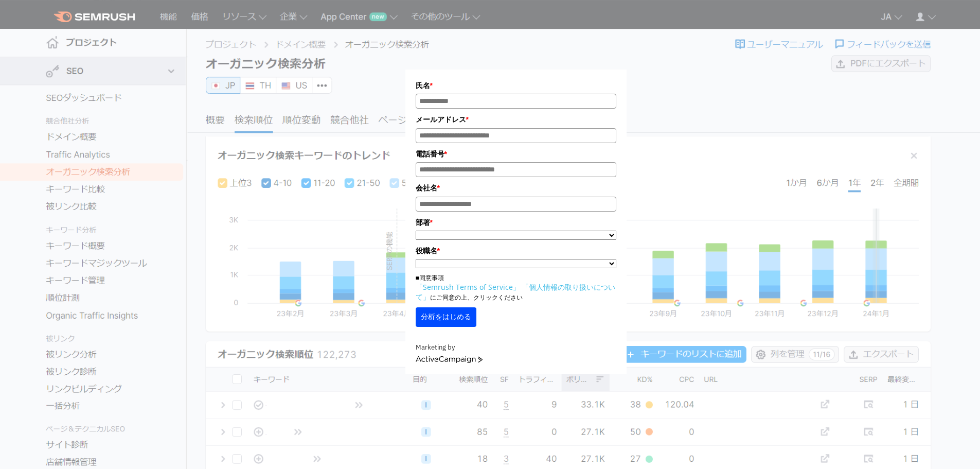  What do you see at coordinates (446, 317) in the screenshot?
I see `button: 分析をはじめる` at bounding box center [446, 317].